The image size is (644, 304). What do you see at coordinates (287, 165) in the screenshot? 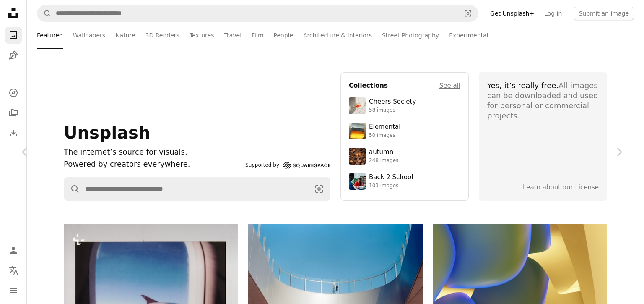
I see `div: Supported by` at bounding box center [287, 165].